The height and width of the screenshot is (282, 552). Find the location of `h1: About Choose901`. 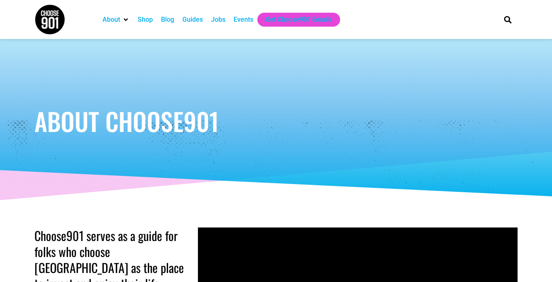

h1: About Choose901 is located at coordinates (276, 121).